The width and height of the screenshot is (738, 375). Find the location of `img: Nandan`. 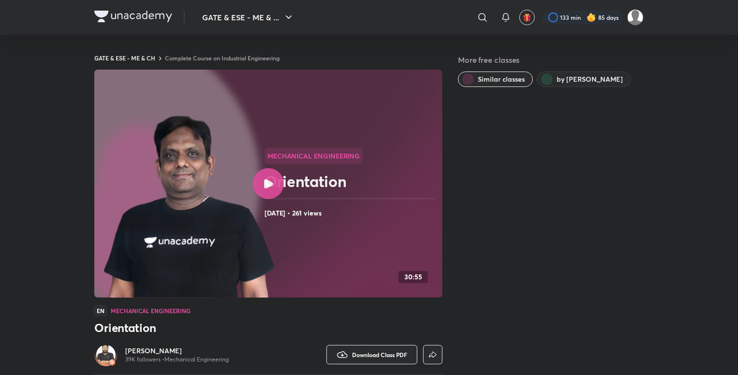

img: Nandan is located at coordinates (636, 17).